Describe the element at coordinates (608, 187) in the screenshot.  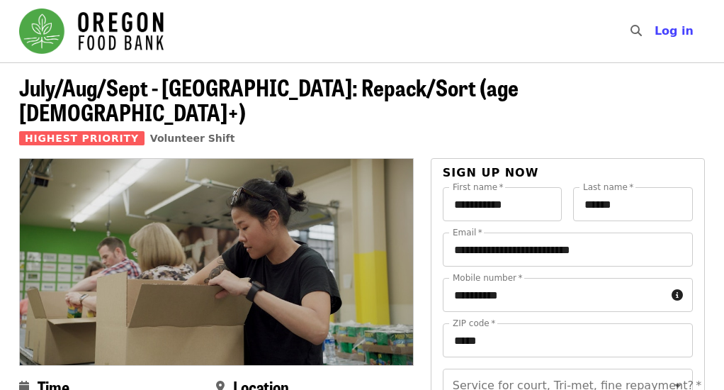
I see `label: Last name` at that location.